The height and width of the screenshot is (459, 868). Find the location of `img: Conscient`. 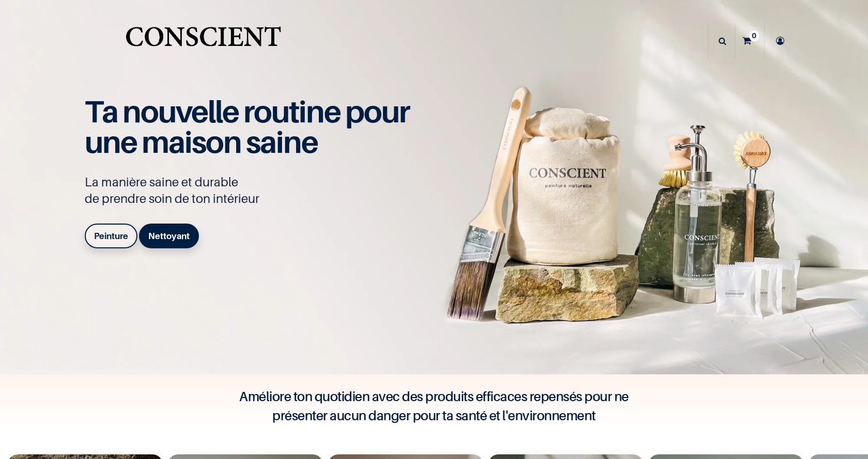

img: Conscient is located at coordinates (203, 41).